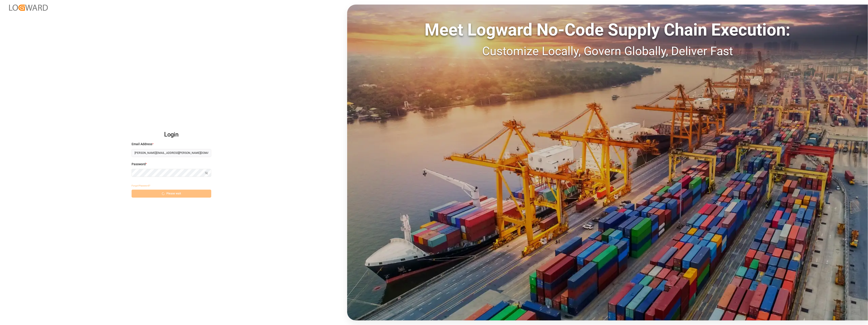  I want to click on span: Email Address, so click(142, 144).